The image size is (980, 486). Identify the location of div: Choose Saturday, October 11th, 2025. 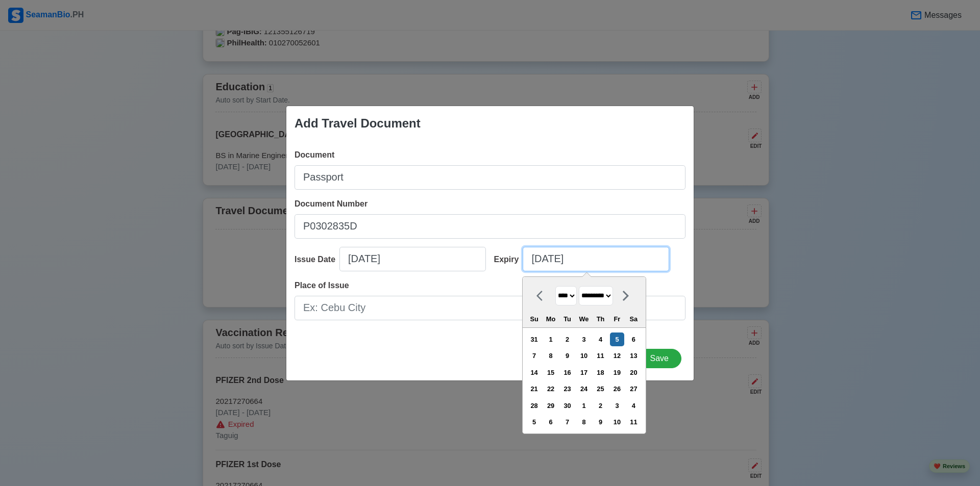
(634, 422).